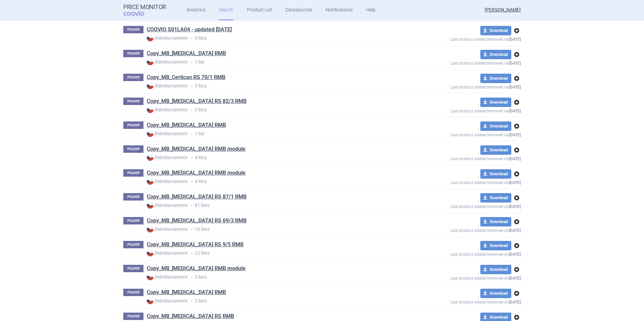 Image resolution: width=644 pixels, height=321 pixels. What do you see at coordinates (186, 126) in the screenshot?
I see `h1: Copy_MB_Cosentyx RMB` at bounding box center [186, 126].